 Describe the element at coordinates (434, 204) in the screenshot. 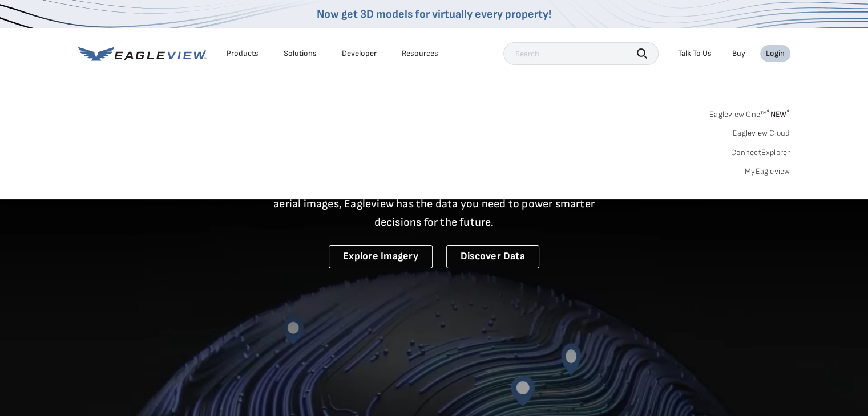

I see `p: A new era starts here. Built on more than 3.5 billion high-resolution aerial images, Eagleview ha...` at that location.